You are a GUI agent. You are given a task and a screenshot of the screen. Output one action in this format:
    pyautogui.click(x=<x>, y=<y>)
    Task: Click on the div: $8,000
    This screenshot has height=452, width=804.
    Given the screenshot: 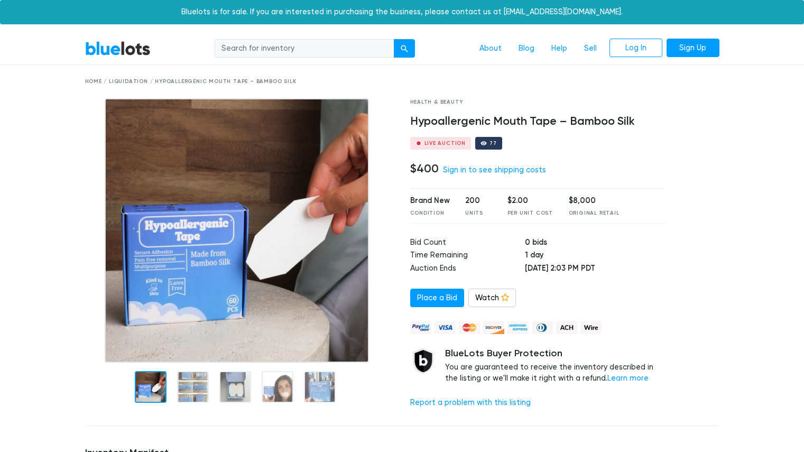 What is the action you would take?
    pyautogui.click(x=594, y=201)
    